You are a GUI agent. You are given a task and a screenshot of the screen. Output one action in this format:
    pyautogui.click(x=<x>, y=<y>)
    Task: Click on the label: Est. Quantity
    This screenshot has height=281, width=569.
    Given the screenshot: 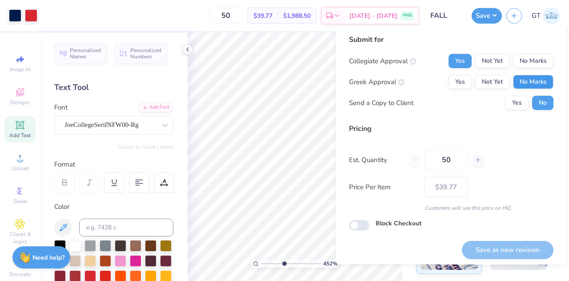 What is the action you would take?
    pyautogui.click(x=375, y=160)
    